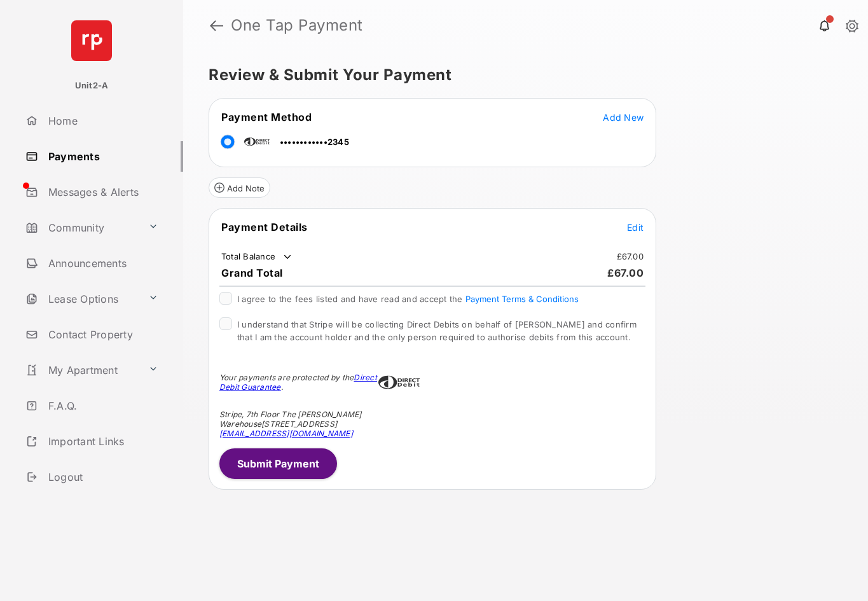  I want to click on a: Announcements, so click(102, 263).